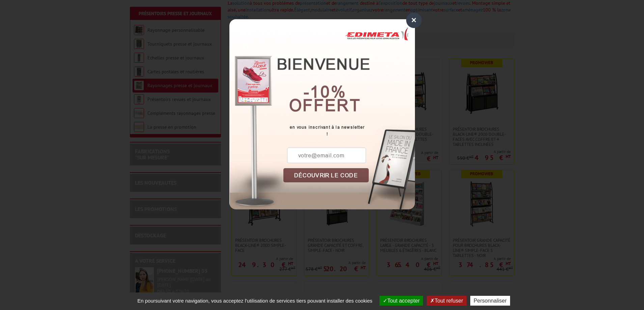 This screenshot has height=310, width=644. What do you see at coordinates (490, 301) in the screenshot?
I see `button: Personnaliser (fenêtre modale)` at bounding box center [490, 301].